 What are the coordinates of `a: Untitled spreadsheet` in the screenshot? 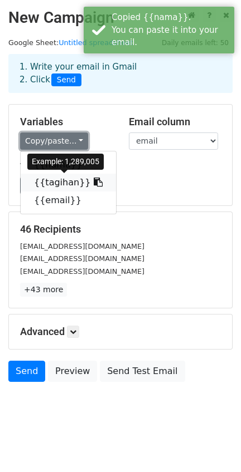 It's located at (95, 42).